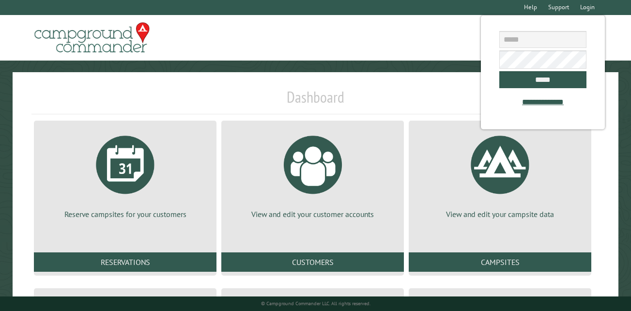 The height and width of the screenshot is (311, 631). What do you see at coordinates (315, 101) in the screenshot?
I see `h1: Dashboard` at bounding box center [315, 101].